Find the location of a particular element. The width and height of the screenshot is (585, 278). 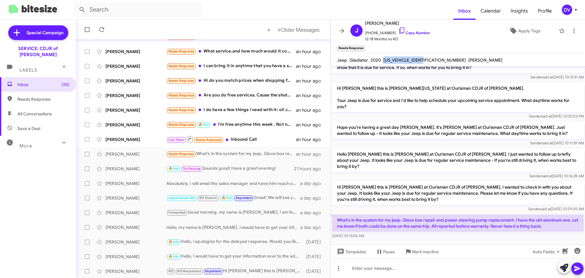

input: Search is located at coordinates (138, 10).